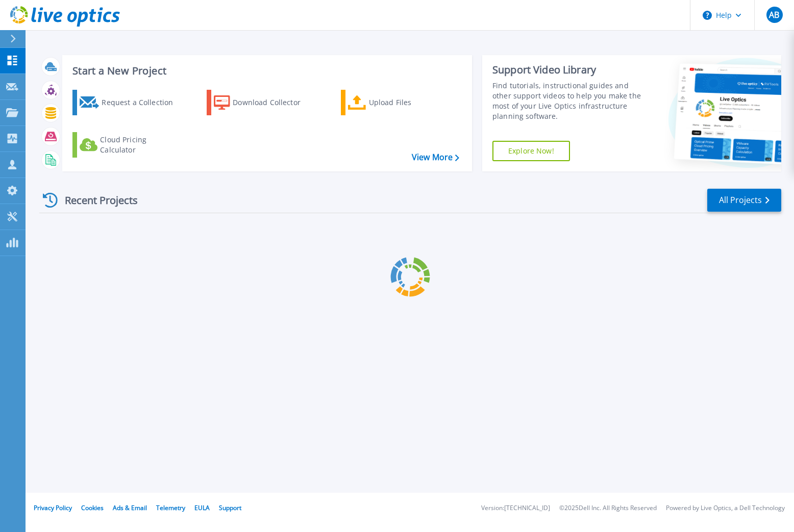 This screenshot has width=794, height=532. Describe the element at coordinates (96, 200) in the screenshot. I see `div: Recent Projects` at that location.